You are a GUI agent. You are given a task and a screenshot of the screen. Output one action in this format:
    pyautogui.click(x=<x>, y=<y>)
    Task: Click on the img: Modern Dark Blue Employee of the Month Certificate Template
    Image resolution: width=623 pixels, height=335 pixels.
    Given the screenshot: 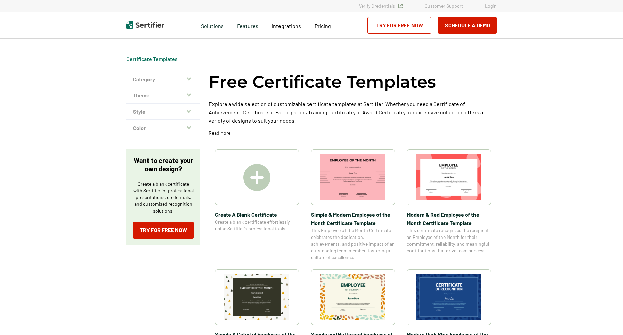 What is the action you would take?
    pyautogui.click(x=449, y=296)
    